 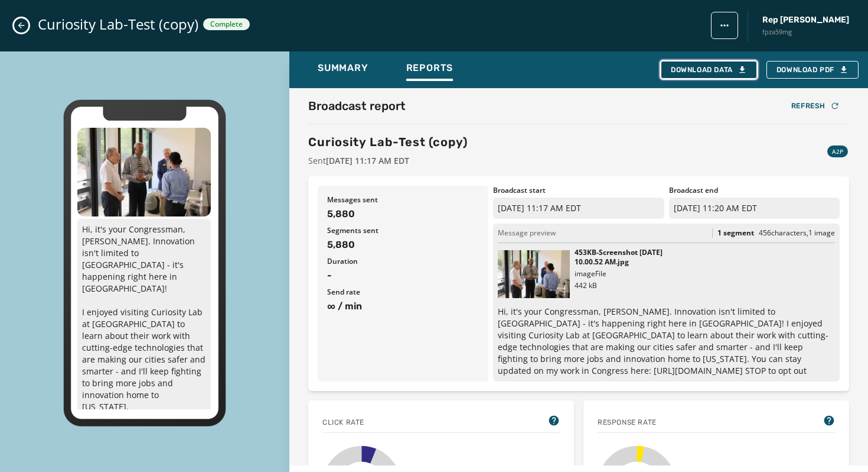 What do you see at coordinates (578, 190) in the screenshot?
I see `span: Broadcast start` at bounding box center [578, 190].